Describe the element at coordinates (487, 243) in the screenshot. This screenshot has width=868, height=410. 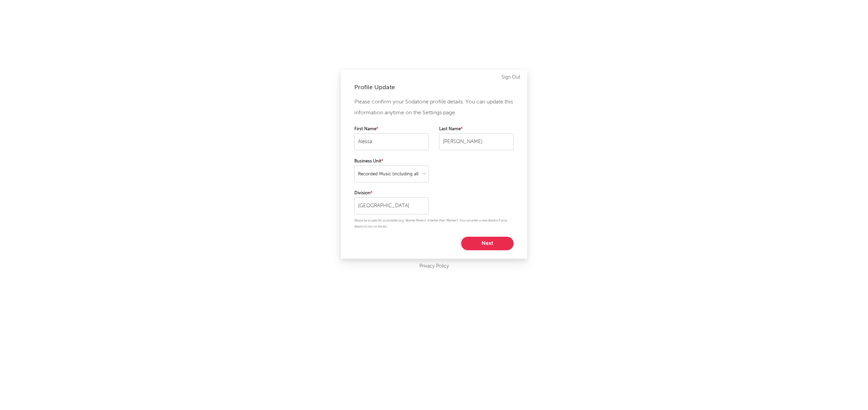
I see `button: Next` at that location.